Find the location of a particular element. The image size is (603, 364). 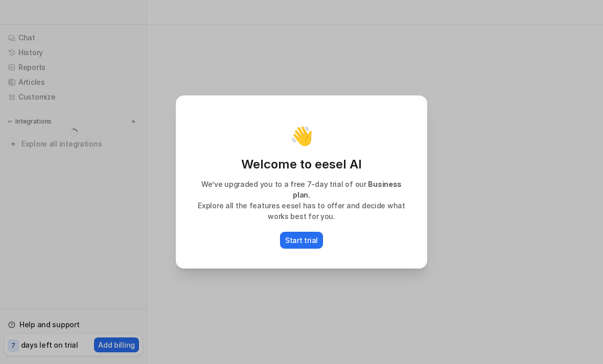

p: Start trial is located at coordinates (302, 240).